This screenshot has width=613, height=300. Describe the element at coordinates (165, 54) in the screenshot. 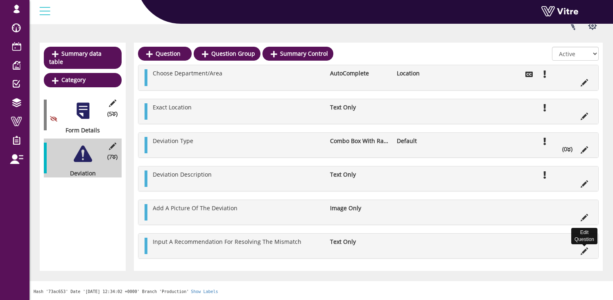

I see `a: Question` at that location.